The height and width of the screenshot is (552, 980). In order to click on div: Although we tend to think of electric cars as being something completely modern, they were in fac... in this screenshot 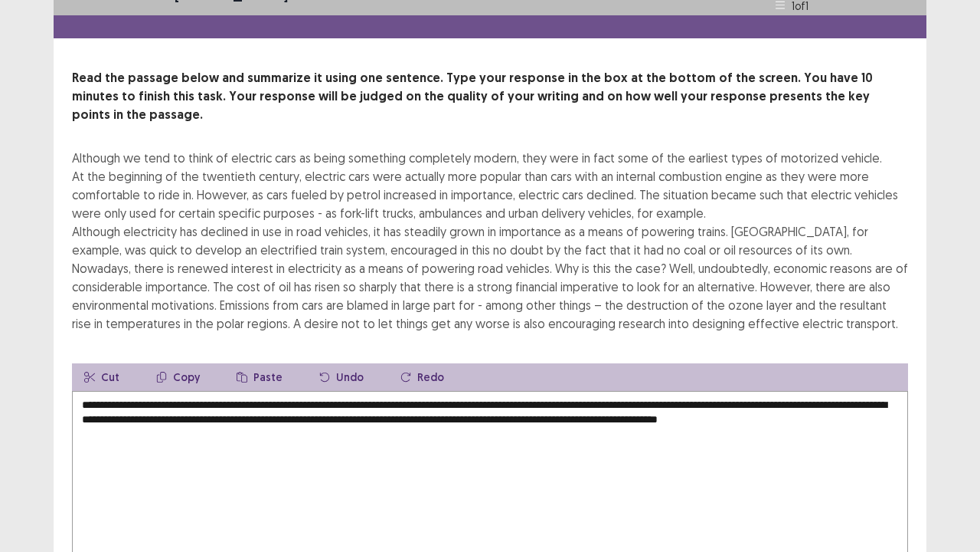, I will do `click(490, 241)`.